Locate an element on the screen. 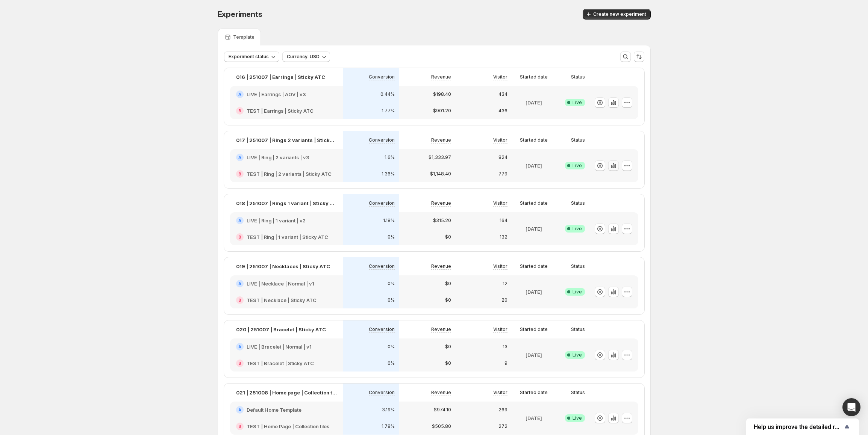  span: Experiments is located at coordinates (240, 14).